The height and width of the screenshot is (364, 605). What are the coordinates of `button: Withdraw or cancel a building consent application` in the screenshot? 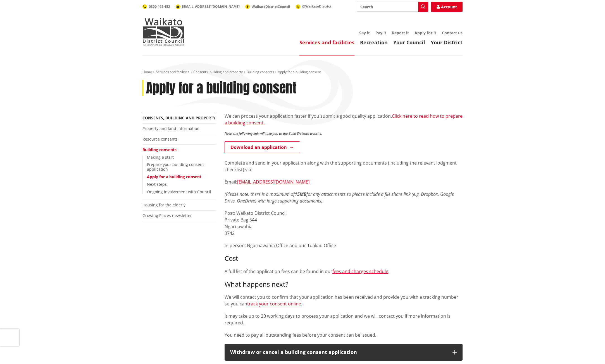 It's located at (344, 353).